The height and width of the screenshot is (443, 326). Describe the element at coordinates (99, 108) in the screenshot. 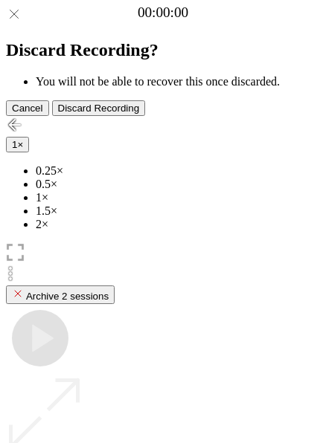

I see `button: Discard Recording` at that location.